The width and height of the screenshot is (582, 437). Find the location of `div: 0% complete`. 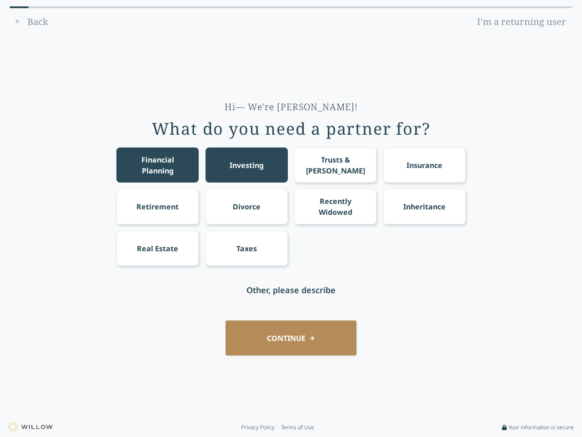

div: 0% complete is located at coordinates (19, 7).